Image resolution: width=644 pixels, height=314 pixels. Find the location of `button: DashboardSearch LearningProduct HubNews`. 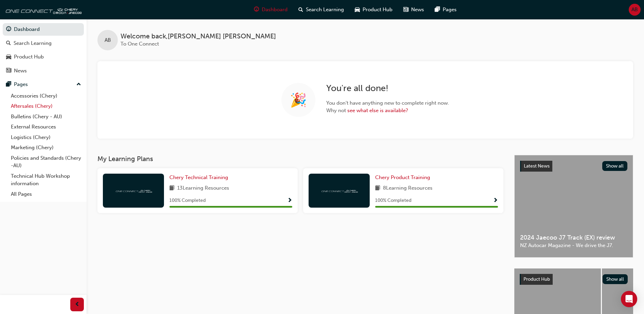

button: DashboardSearch LearningProduct HubNews is located at coordinates (43, 50).